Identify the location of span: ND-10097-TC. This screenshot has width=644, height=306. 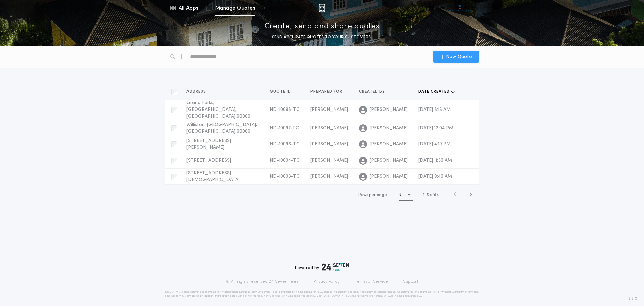
(284, 128).